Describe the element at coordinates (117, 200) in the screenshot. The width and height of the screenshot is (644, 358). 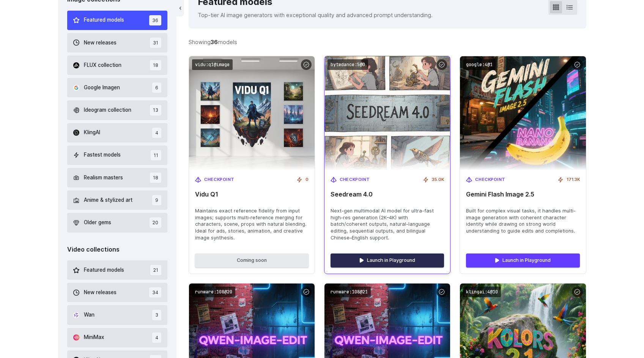
I see `button: Anime & stylized art 9` at that location.